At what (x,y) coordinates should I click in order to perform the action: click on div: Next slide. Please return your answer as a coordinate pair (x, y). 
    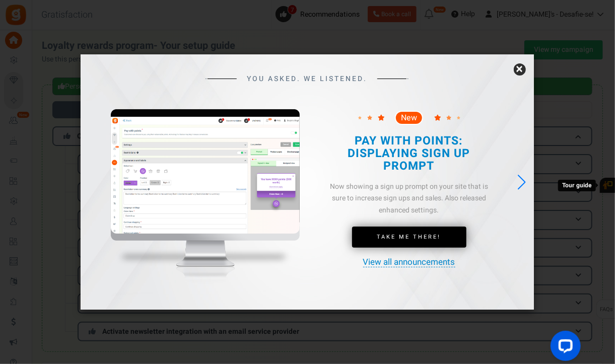
    Looking at the image, I should click on (522, 182).